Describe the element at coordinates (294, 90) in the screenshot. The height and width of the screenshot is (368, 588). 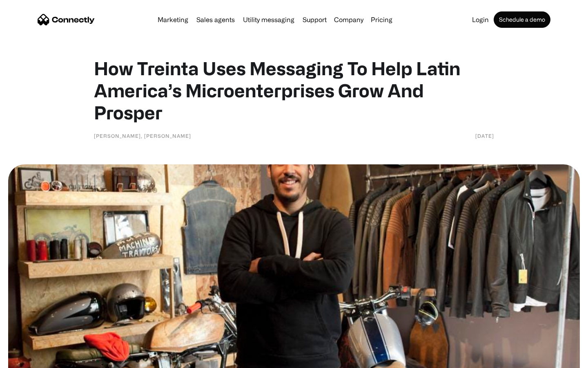
I see `h1: How Treinta Uses Messaging To Help Latin America’s Microenterprises Grow And Prosper` at that location.